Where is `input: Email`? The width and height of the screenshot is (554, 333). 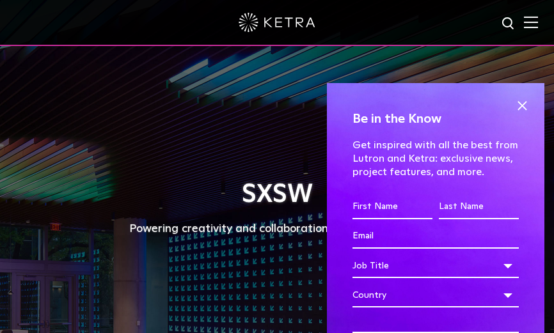
input: Email is located at coordinates (436, 237).